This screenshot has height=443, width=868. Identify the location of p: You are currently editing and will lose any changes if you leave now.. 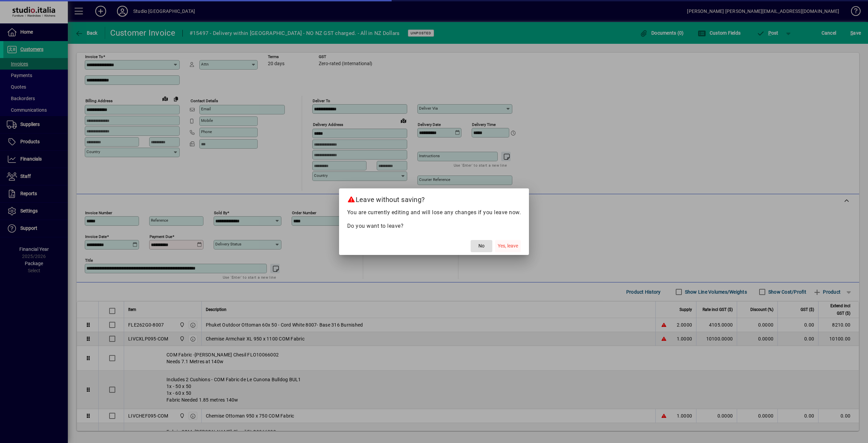
(434, 212).